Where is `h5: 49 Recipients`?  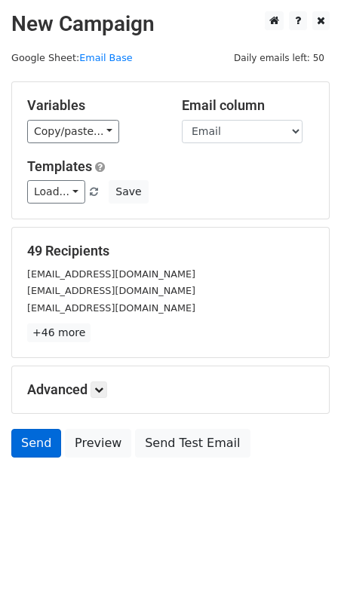 h5: 49 Recipients is located at coordinates (170, 251).